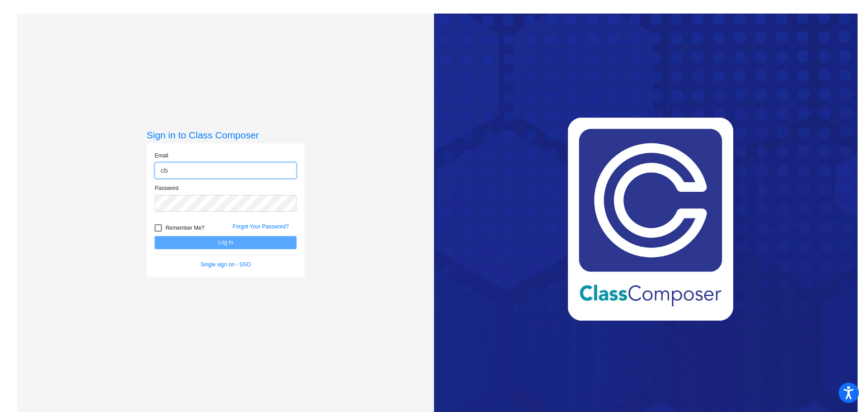 The width and height of the screenshot is (868, 412). I want to click on button: Log In, so click(226, 243).